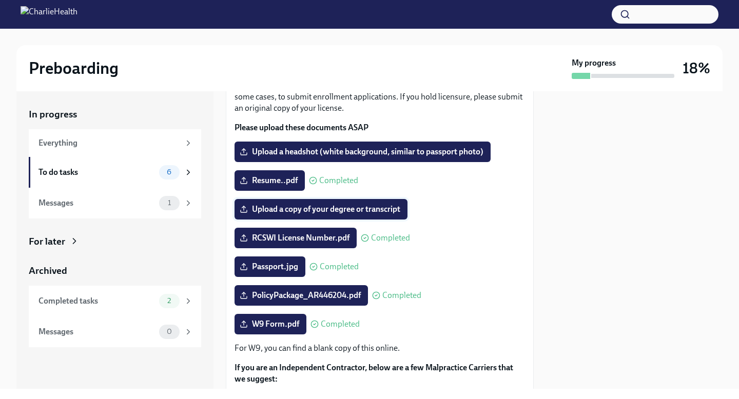 The width and height of the screenshot is (739, 399). Describe the element at coordinates (296, 238) in the screenshot. I see `label: RCSWI License Number.pdf` at that location.